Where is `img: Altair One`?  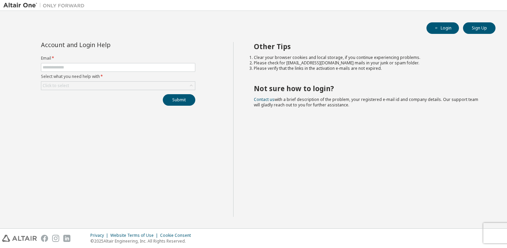
img: Altair One is located at coordinates (46, 5).